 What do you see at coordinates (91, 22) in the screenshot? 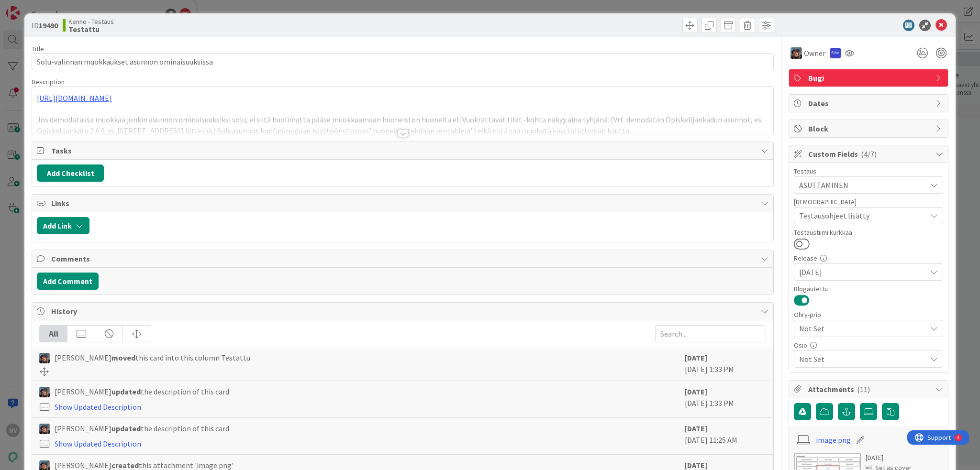
I see `span: Kenno - Testaus` at bounding box center [91, 22].